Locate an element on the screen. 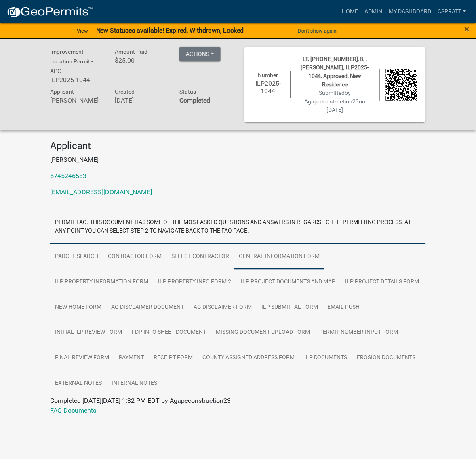  span: Applicant is located at coordinates (62, 91).